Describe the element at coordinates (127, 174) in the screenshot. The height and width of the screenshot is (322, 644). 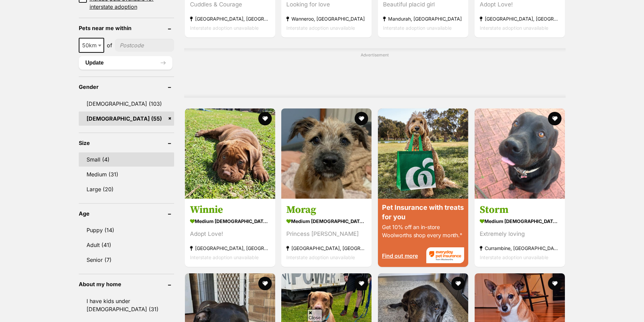
I see `a: Medium (31)` at that location.